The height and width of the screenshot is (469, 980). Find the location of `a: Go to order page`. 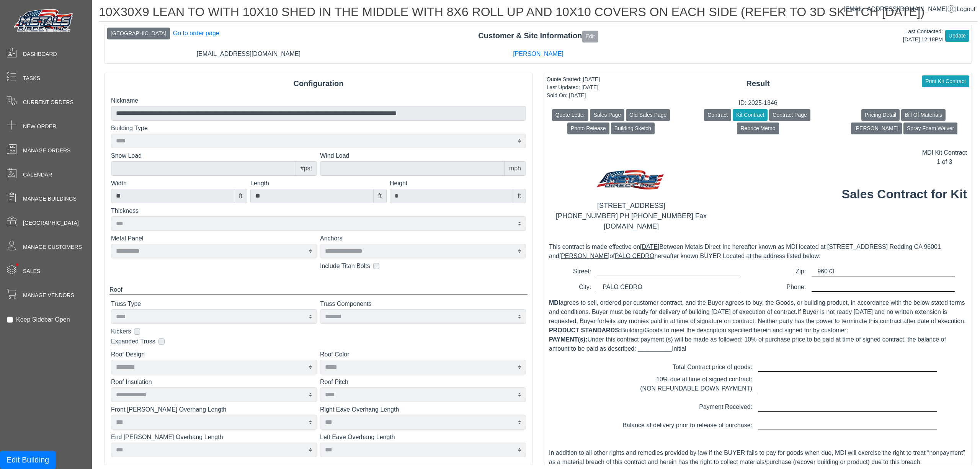

a: Go to order page is located at coordinates (196, 33).